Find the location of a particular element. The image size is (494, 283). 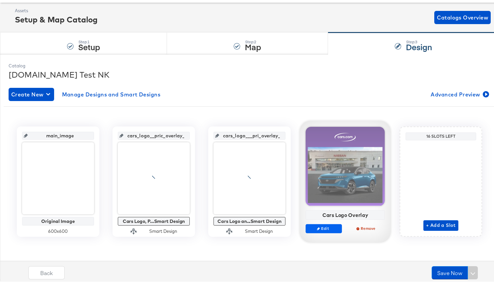

div: 16 Slots Left is located at coordinates (441, 135).